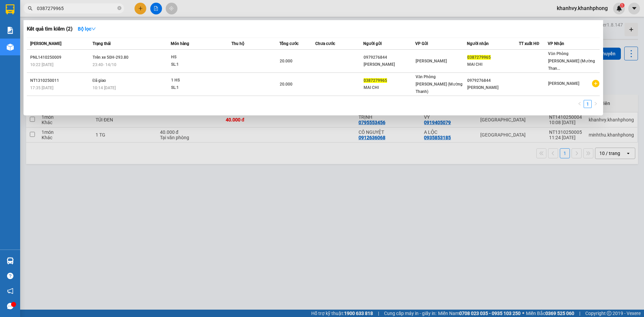  Describe the element at coordinates (196, 81) in the screenshot. I see `div: 1 HS` at that location.